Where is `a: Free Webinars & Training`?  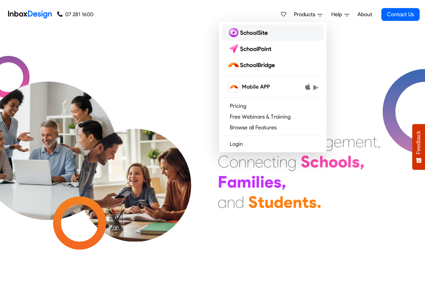 a: Free Webinars & Training is located at coordinates (273, 117).